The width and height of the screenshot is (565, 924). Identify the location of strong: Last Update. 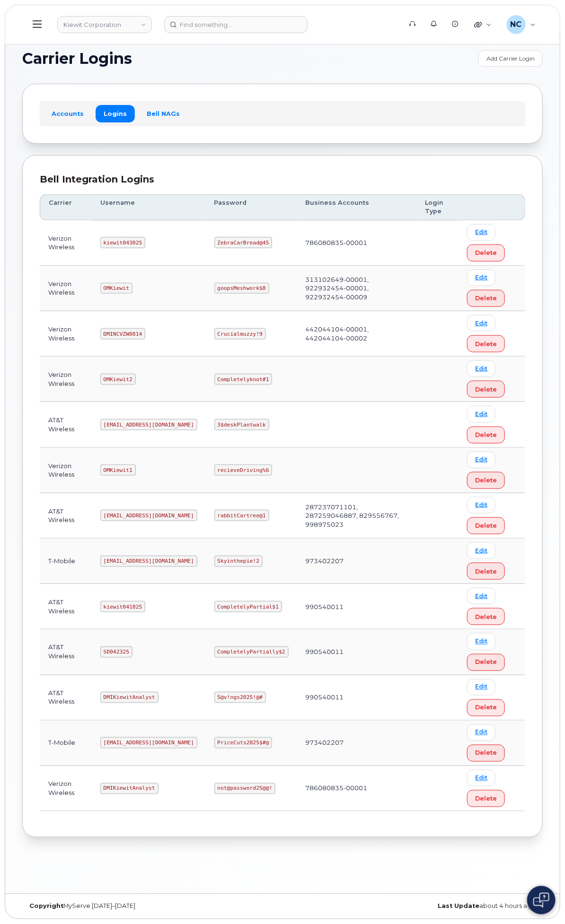
(459, 906).